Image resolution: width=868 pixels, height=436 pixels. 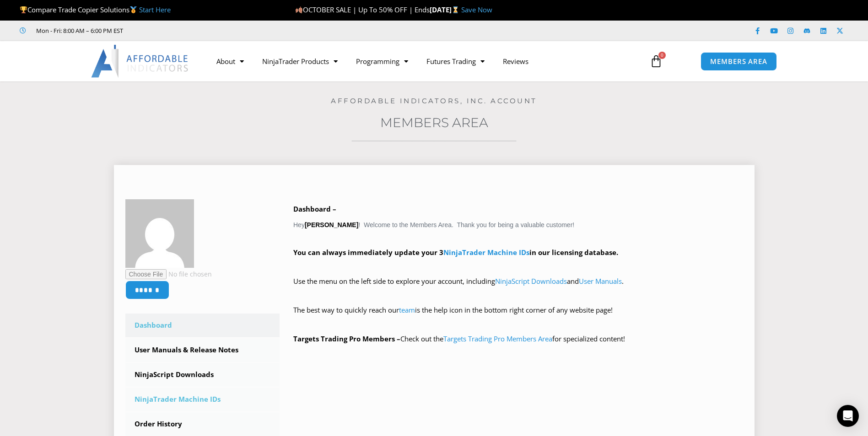 What do you see at coordinates (203, 326) in the screenshot?
I see `a: Dashboard` at bounding box center [203, 326].